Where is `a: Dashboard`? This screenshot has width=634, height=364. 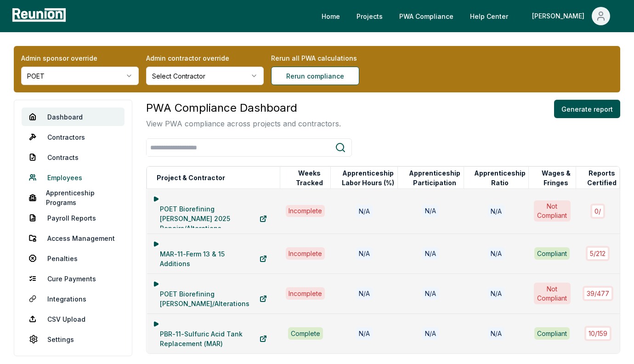 a: Dashboard is located at coordinates (73, 117).